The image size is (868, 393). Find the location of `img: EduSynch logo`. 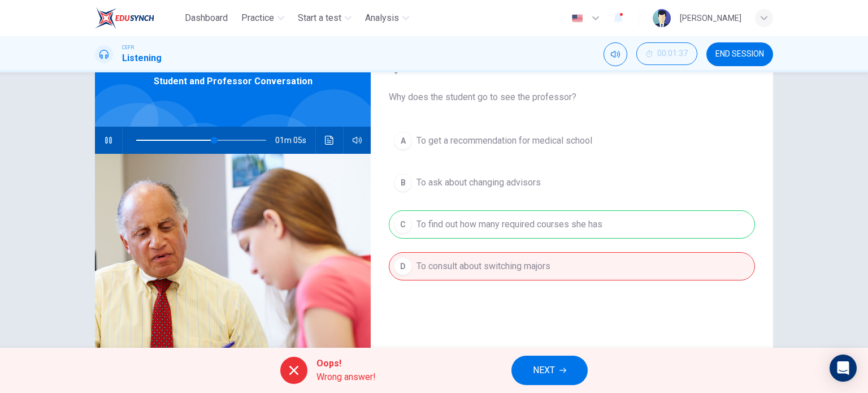

img: EduSynch logo is located at coordinates (125, 18).